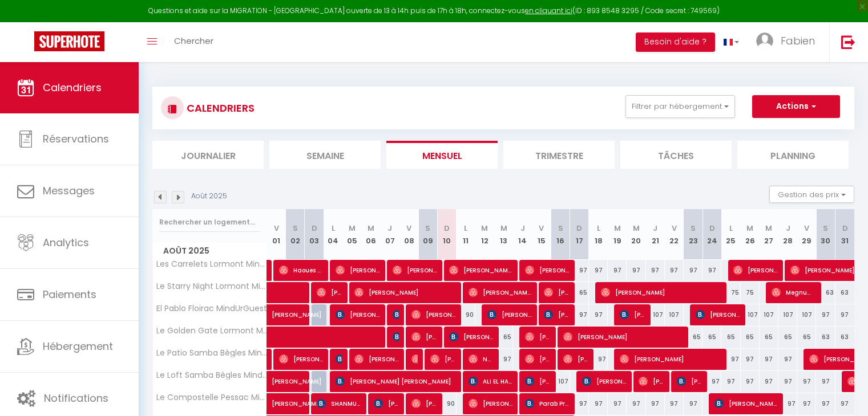 The width and height of the screenshot is (868, 416). What do you see at coordinates (70, 294) in the screenshot?
I see `span: Paiements` at bounding box center [70, 294].